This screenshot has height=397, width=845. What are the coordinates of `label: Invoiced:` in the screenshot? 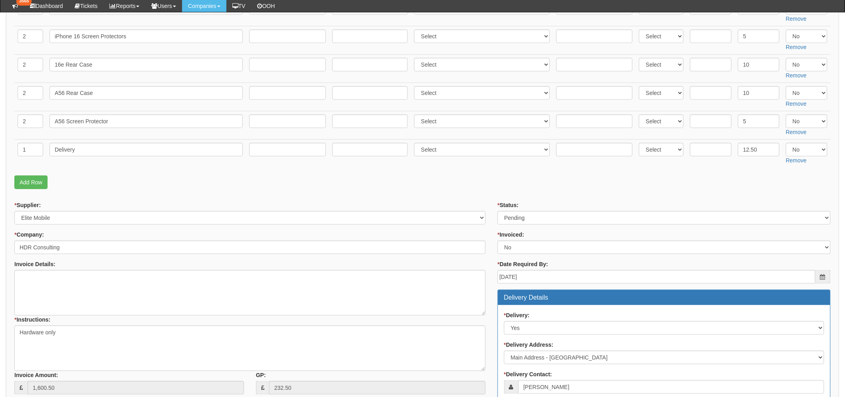 It's located at (511, 235).